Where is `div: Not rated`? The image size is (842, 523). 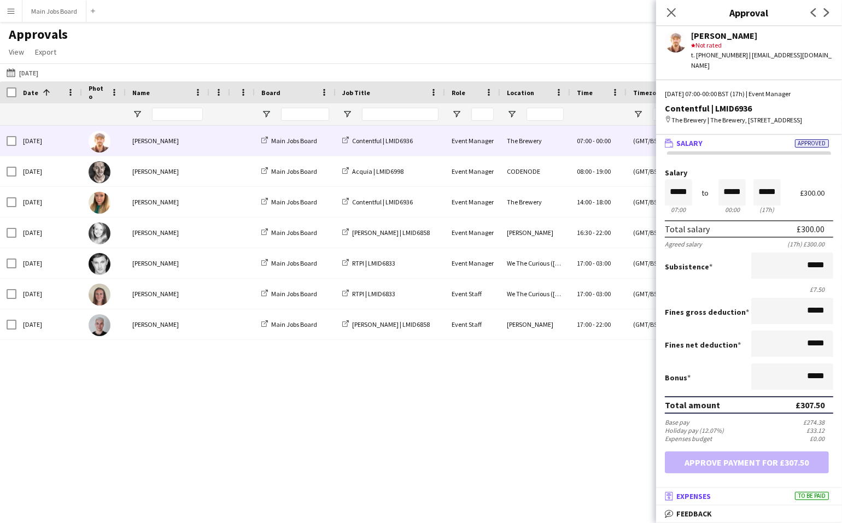 div: Not rated is located at coordinates (762, 45).